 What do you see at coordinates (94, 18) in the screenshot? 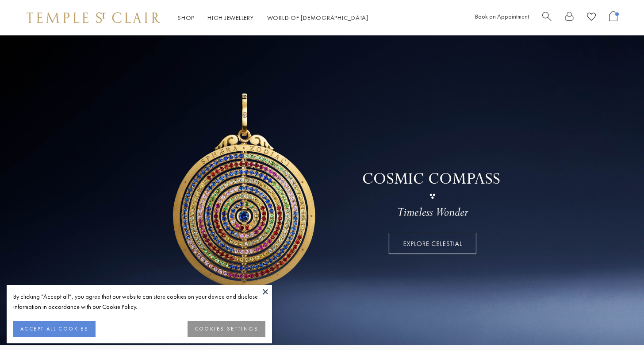
I see `img: Temple St. Clair` at bounding box center [94, 18].